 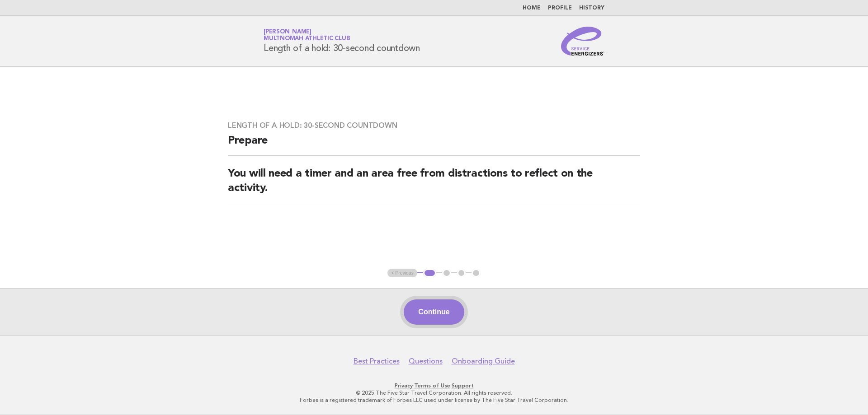 What do you see at coordinates (434, 400) in the screenshot?
I see `p: Forbes is a registered trademark of Forbes LLC used under license by The Five Star Travel Corpora...` at bounding box center [434, 400].